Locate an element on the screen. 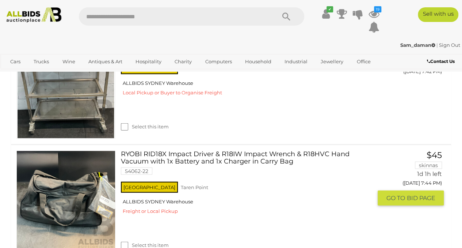 The height and width of the screenshot is (248, 462). a: 19 is located at coordinates (374, 14).